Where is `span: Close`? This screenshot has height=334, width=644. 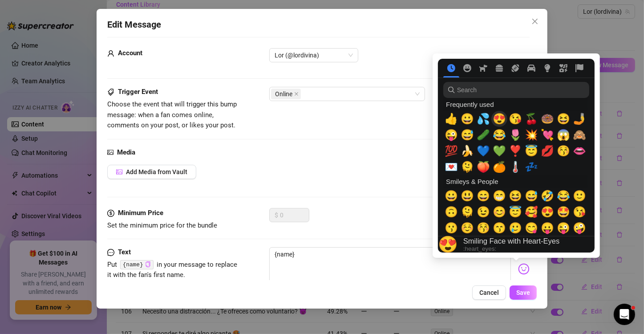
span: Close is located at coordinates (535, 22).